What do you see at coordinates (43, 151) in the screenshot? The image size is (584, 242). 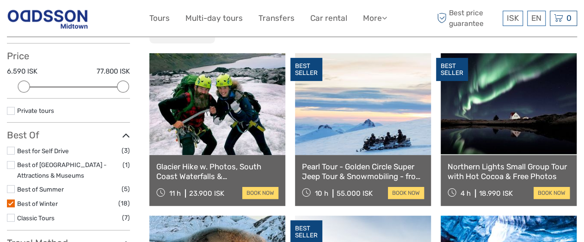 I see `a: Best for Self Drive` at bounding box center [43, 151].